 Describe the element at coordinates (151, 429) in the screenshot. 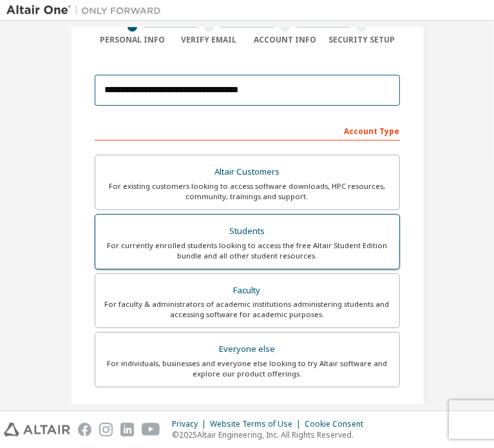

I see `img: youtube.svg` at that location.